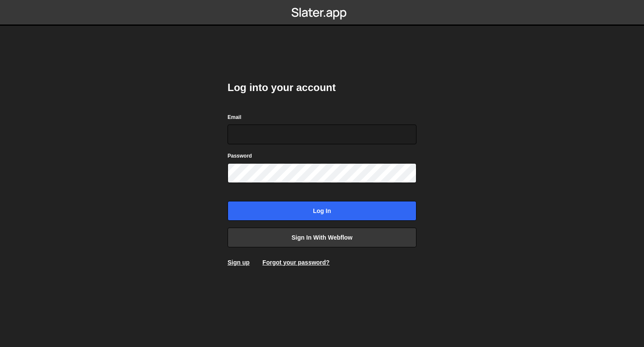 Image resolution: width=644 pixels, height=347 pixels. Describe the element at coordinates (322, 87) in the screenshot. I see `h2: Log into your account` at that location.